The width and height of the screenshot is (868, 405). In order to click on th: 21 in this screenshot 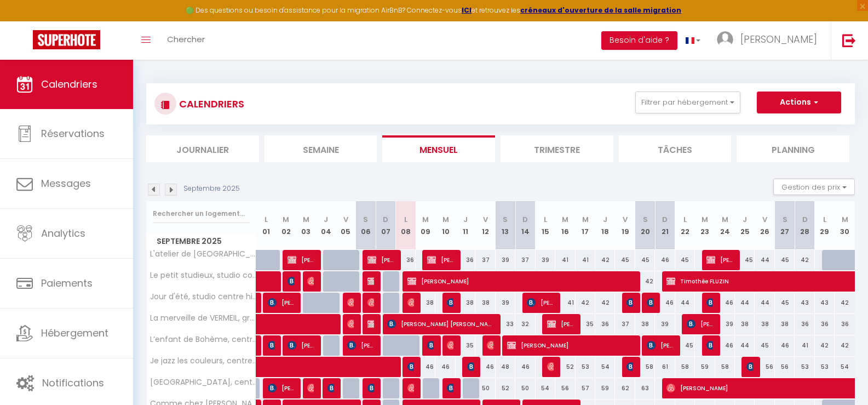, I will do `click(665, 225)`.